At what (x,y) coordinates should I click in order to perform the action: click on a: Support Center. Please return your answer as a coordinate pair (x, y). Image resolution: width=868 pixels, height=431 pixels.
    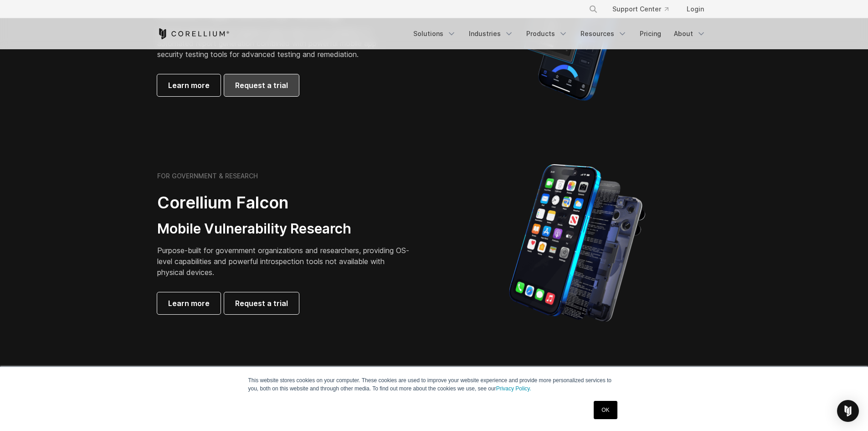
    Looking at the image, I should click on (641, 9).